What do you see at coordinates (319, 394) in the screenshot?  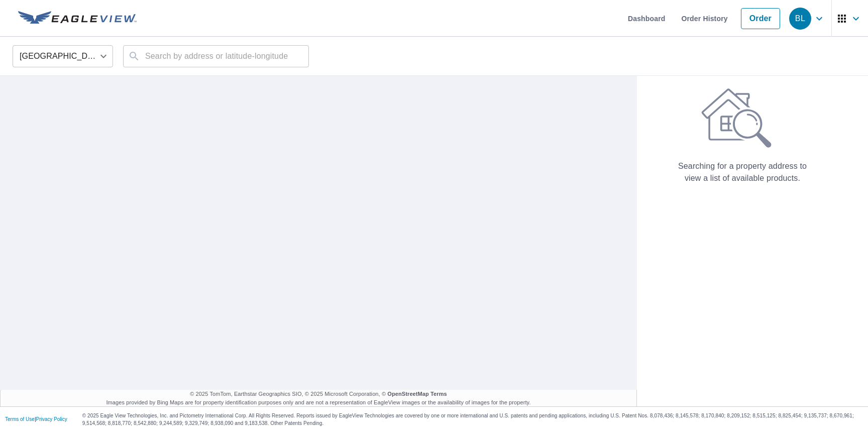 I see `span: © 2025 TomTom, Earthstar Geographics SIO, © 2025 Microsoft Corporation, ©` at bounding box center [319, 394].